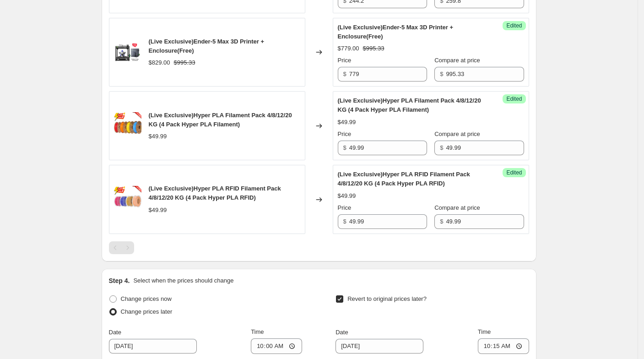 This screenshot has height=359, width=644. I want to click on span: Revert to original prices later?, so click(387, 299).